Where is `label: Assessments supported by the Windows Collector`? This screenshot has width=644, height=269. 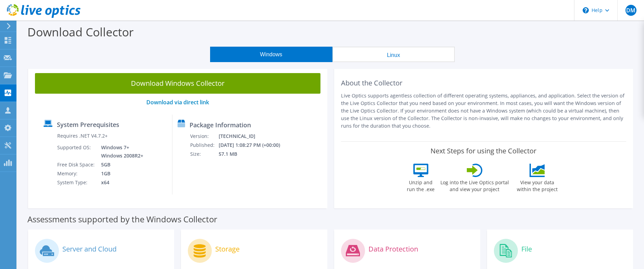
label: Assessments supported by the Windows Collector is located at coordinates (122, 219).